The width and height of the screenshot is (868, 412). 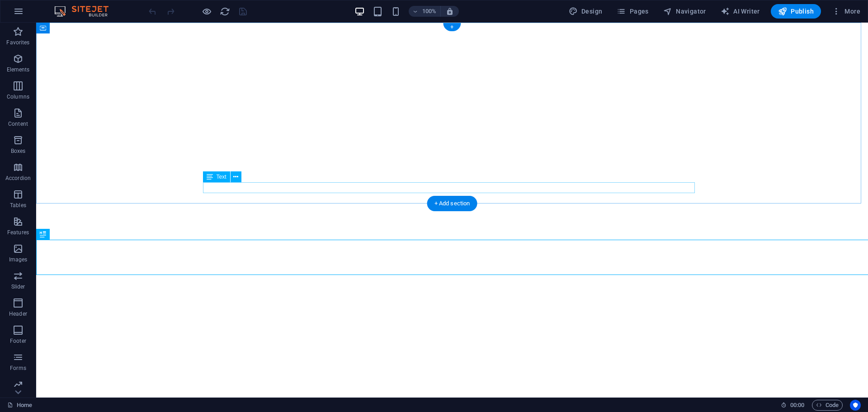 I want to click on span: 00 00, so click(x=798, y=405).